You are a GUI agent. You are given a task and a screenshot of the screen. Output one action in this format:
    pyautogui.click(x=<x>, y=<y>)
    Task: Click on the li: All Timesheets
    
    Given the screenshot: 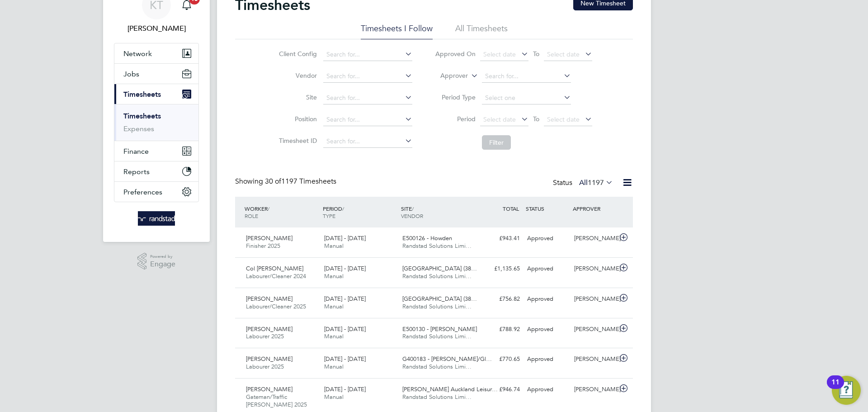 What is the action you would take?
    pyautogui.click(x=482, y=32)
    